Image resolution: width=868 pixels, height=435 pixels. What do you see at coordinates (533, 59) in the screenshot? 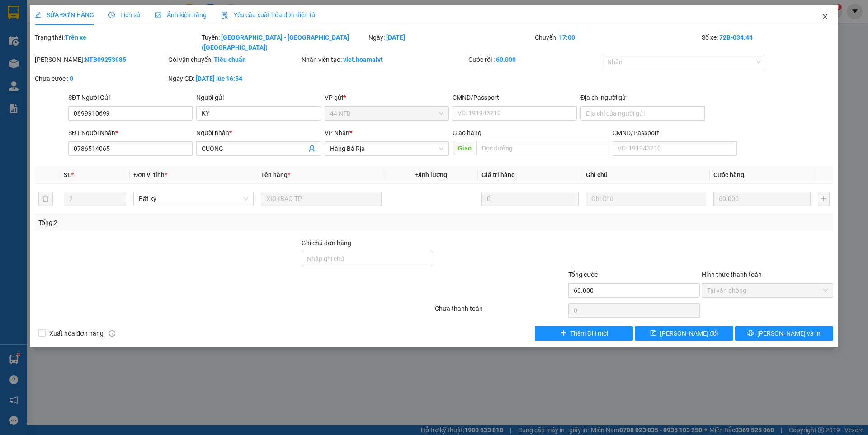
I see `div: Cước rồi :` at bounding box center [533, 59].